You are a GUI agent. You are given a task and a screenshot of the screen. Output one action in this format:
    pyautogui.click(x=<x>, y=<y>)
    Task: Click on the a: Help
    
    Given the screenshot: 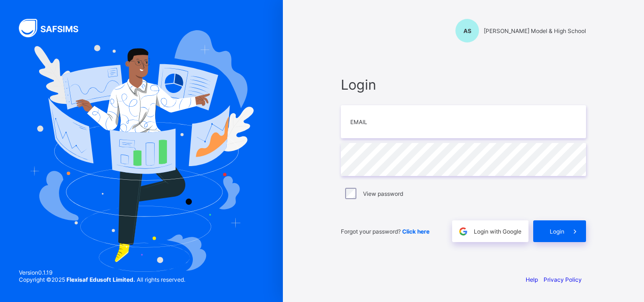 What is the action you would take?
    pyautogui.click(x=532, y=279)
    